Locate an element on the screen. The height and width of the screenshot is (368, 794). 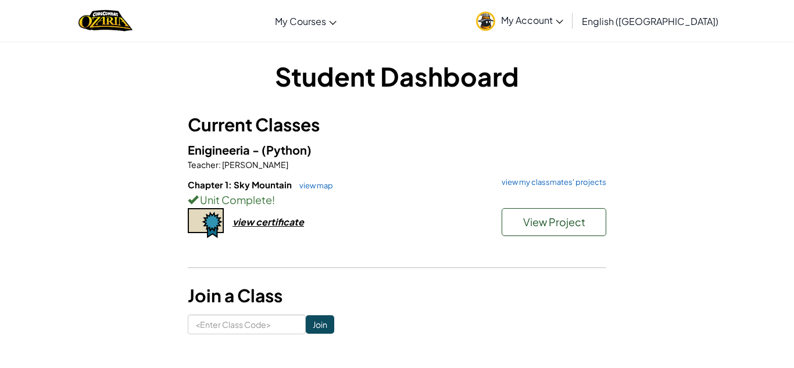
a: view certificate is located at coordinates (246, 221).